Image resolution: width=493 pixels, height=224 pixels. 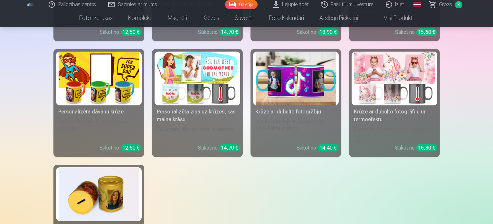 What do you see at coordinates (197, 78) in the screenshot?
I see `img: Personalizēta ziņa uz krūzes, kas maina krāsu` at bounding box center [197, 78].